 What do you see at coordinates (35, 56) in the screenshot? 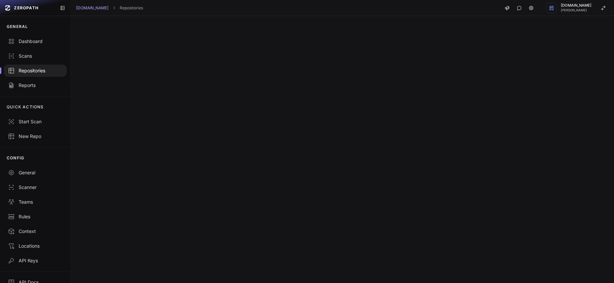
I see `div: Scans` at bounding box center [35, 56].